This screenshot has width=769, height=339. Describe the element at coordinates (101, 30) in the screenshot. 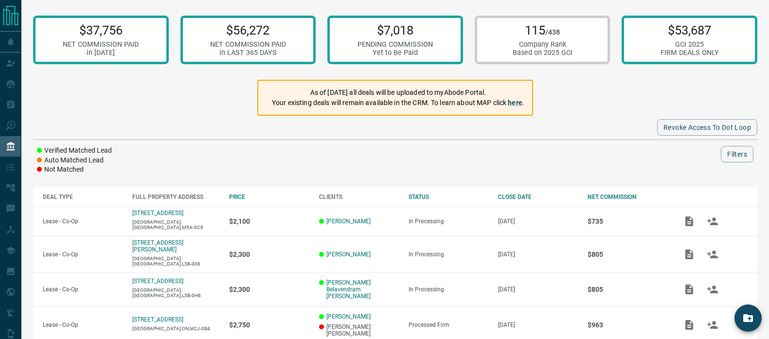

I see `p: $37,756` at that location.